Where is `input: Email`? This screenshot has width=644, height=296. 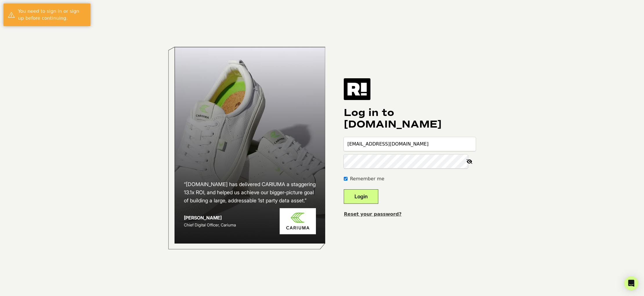 input: Email is located at coordinates (410, 144).